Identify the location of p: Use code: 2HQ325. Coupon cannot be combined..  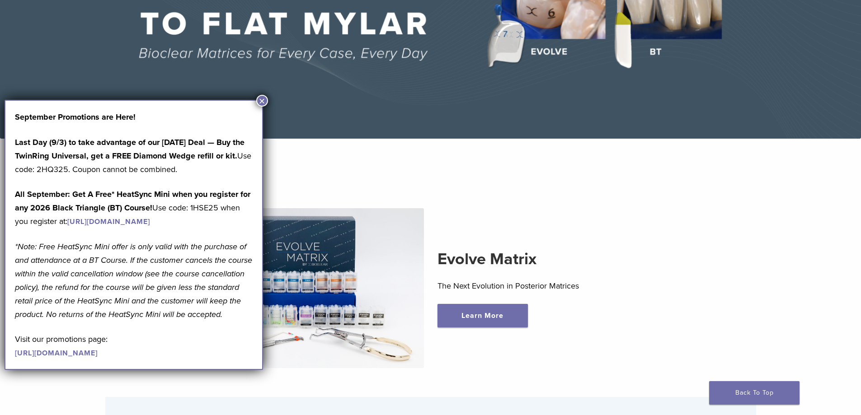
(134, 156).